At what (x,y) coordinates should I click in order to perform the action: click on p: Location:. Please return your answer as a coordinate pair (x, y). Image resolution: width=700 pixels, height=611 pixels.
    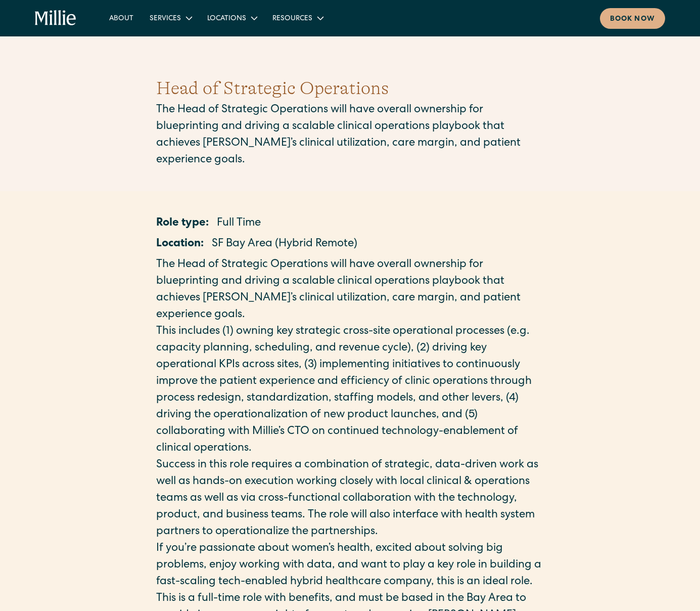
    Looking at the image, I should click on (180, 244).